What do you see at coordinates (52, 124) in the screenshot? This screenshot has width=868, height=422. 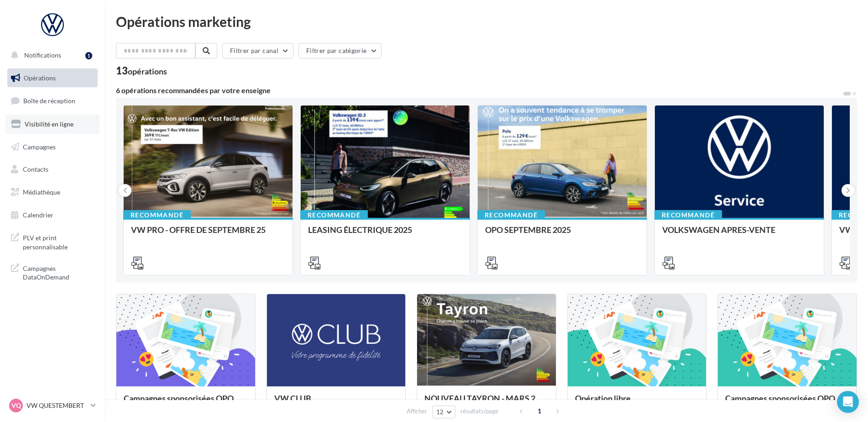 I see `a: Visibilité en ligne` at bounding box center [52, 124].